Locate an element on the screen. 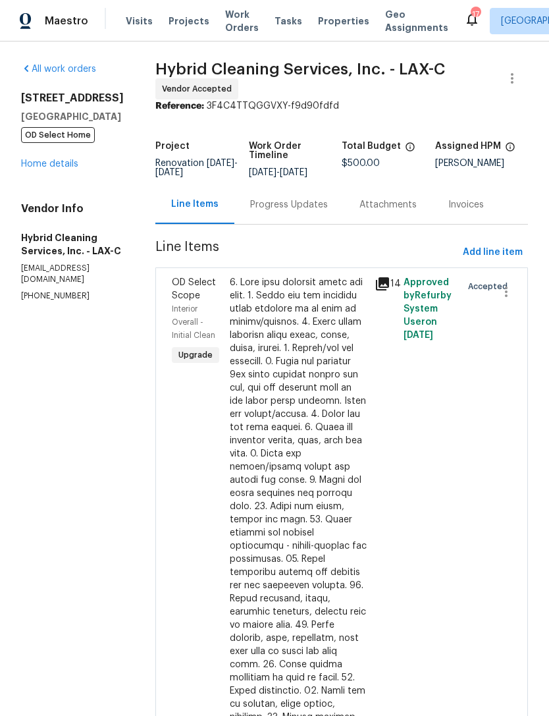  div: 14 is located at coordinates (385, 284).